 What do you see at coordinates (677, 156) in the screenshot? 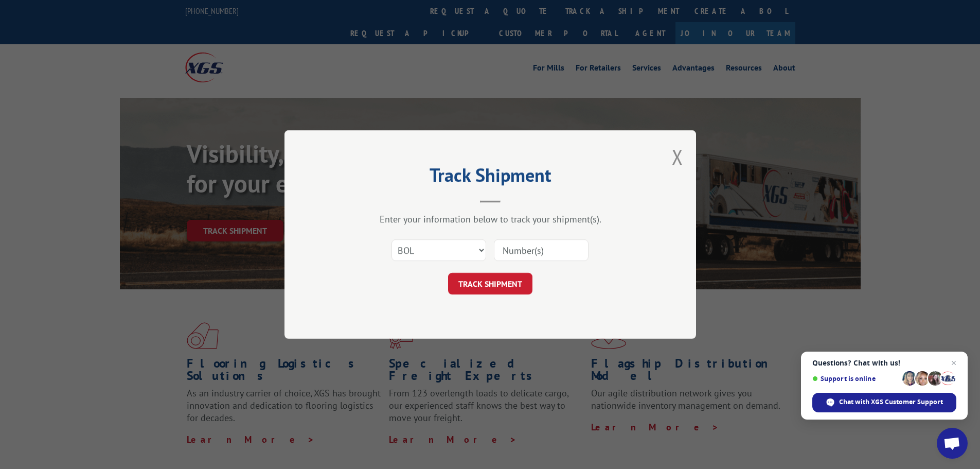
I see `button: Close modal` at bounding box center [677, 156].